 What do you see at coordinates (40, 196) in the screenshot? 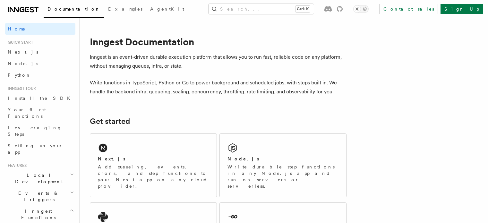
I see `button: Events & Triggers` at bounding box center [40, 196].